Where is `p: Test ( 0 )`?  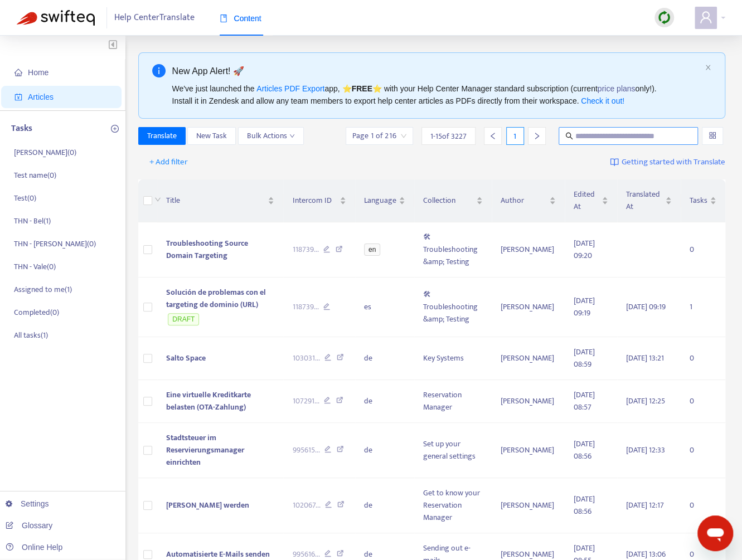
p: Test ( 0 ) is located at coordinates (25, 198).